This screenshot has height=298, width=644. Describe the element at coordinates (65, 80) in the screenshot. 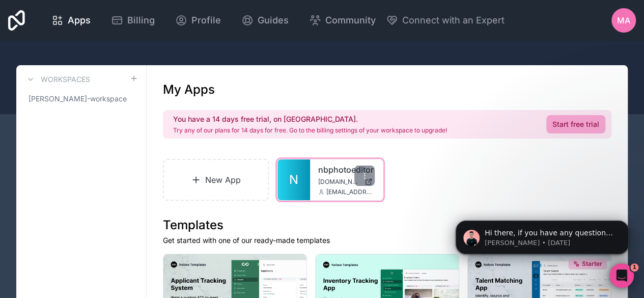

I see `h3: Workspaces` at that location.